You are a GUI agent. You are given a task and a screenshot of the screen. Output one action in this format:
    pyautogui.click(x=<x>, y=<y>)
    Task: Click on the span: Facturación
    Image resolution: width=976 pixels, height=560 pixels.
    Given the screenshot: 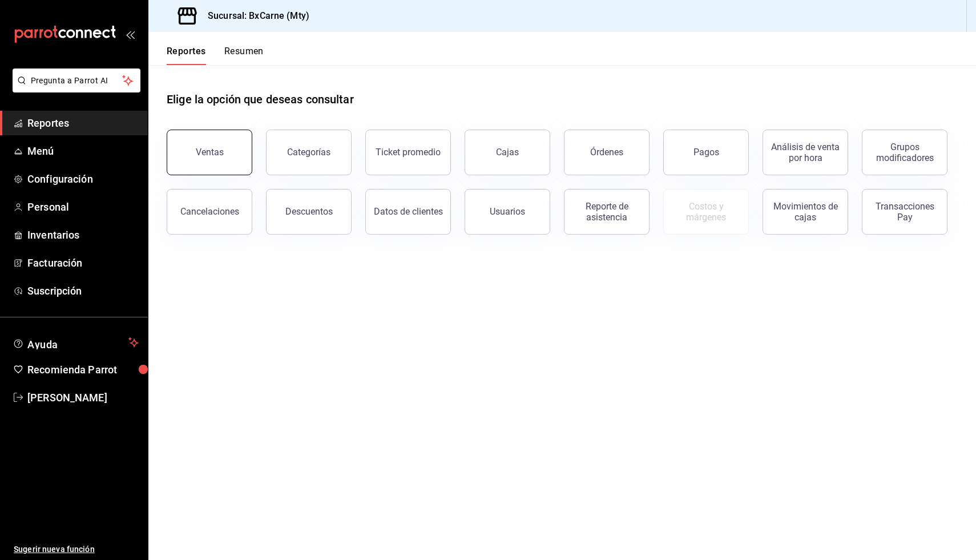 What is the action you would take?
    pyautogui.click(x=82, y=263)
    